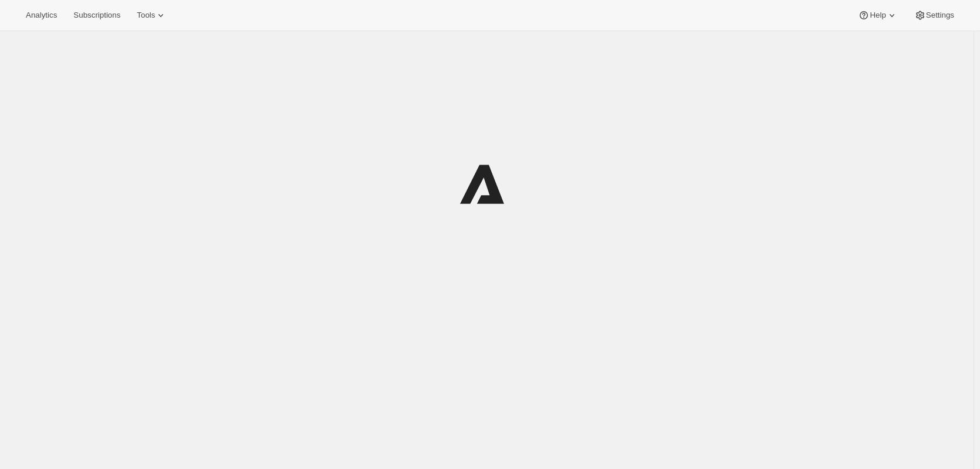  What do you see at coordinates (152, 16) in the screenshot?
I see `button: Tools` at bounding box center [152, 16].